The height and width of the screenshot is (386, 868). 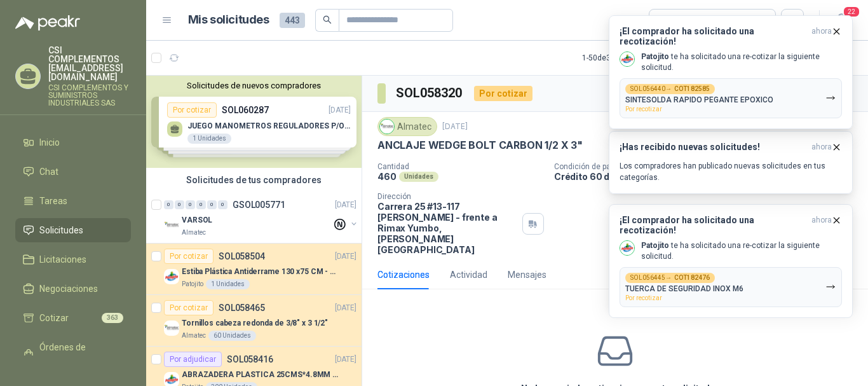 I want to click on p: ANCLAJE WEDGE BOLT CARBON 1/2 X 3", so click(x=479, y=145).